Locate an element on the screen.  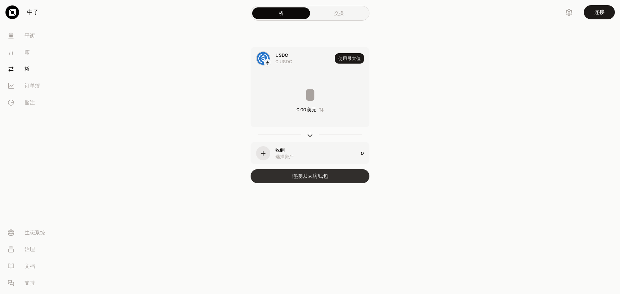
a: 订单簿 is located at coordinates (36, 86).